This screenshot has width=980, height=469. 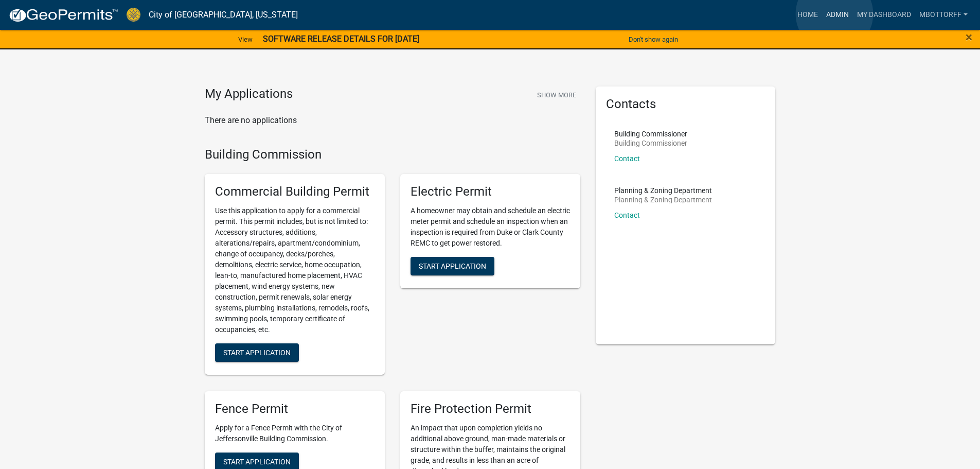 I want to click on h5: Commercial Building Permit, so click(x=295, y=191).